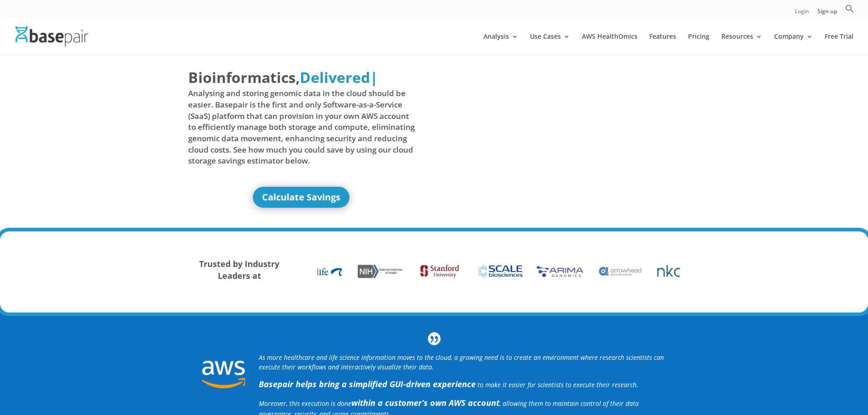 The height and width of the screenshot is (415, 868). Describe the element at coordinates (301, 197) in the screenshot. I see `a: Calculate Savings` at that location.